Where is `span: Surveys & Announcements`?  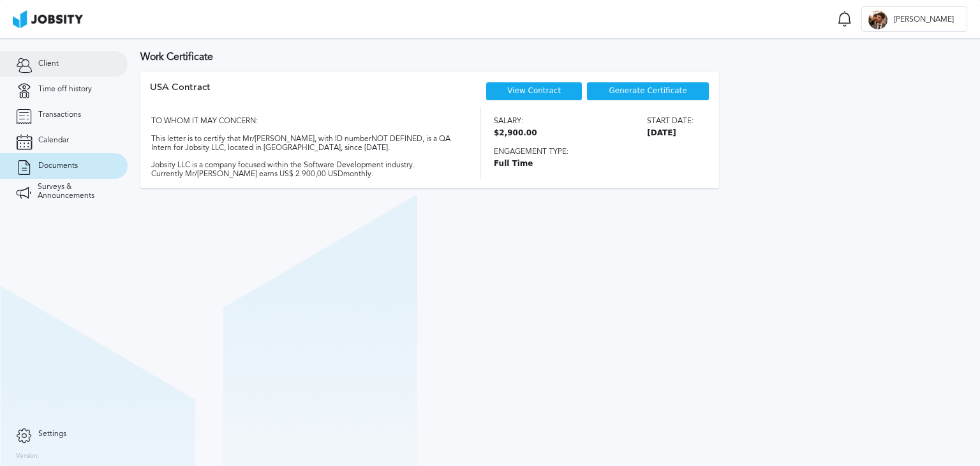 span: Surveys & Announcements is located at coordinates (75, 191).